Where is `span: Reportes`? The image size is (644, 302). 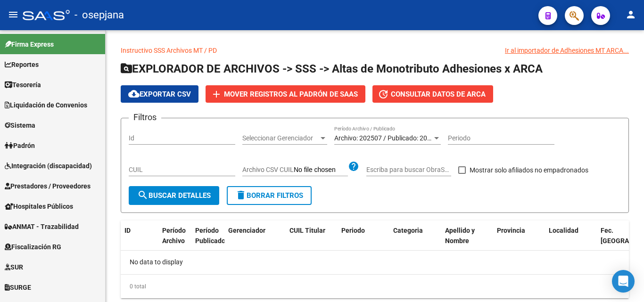
span: Reportes is located at coordinates (22, 65).